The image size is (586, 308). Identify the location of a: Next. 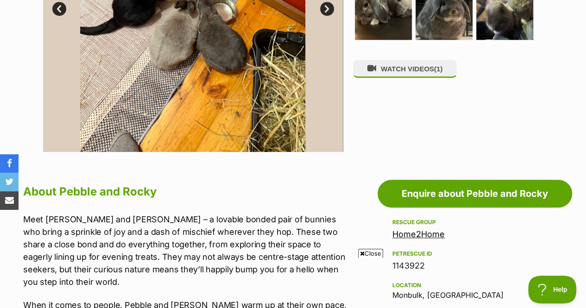
(327, 9).